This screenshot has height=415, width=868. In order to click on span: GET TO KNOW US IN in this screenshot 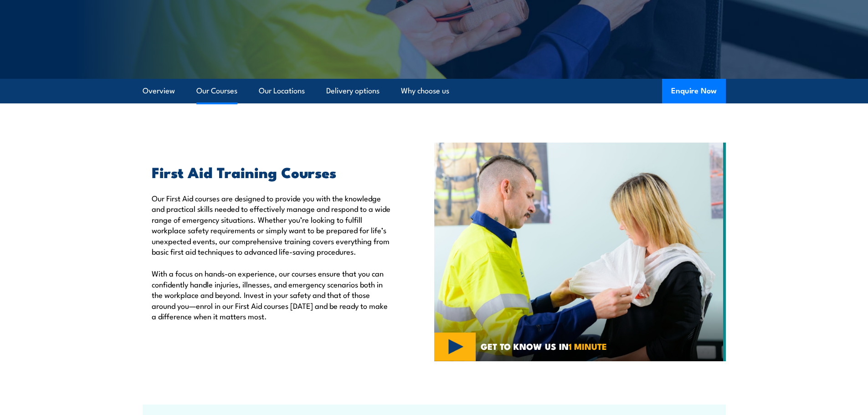, I will do `click(544, 346)`.